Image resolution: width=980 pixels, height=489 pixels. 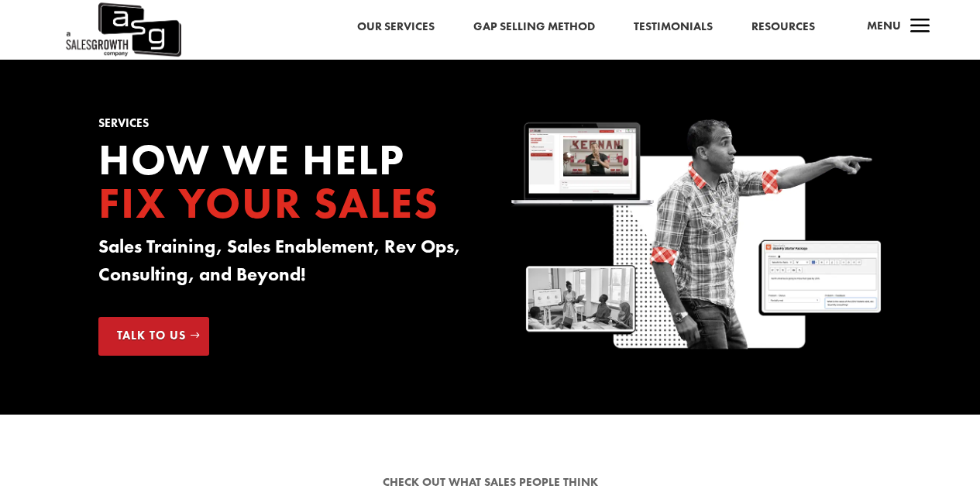 I want to click on span: Fix your Sales, so click(x=268, y=203).